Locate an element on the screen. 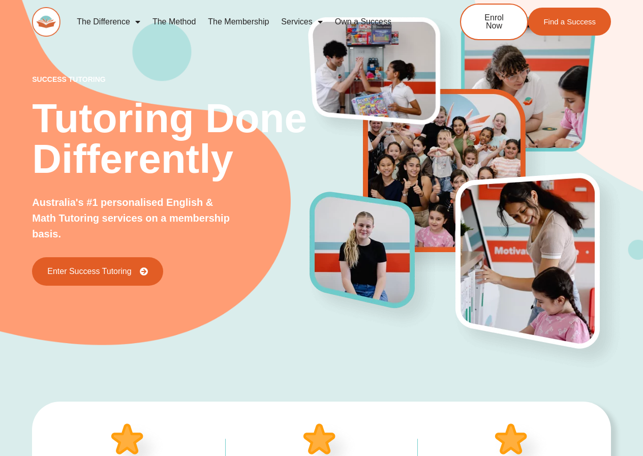 The width and height of the screenshot is (643, 456). a: The Method is located at coordinates (174, 22).